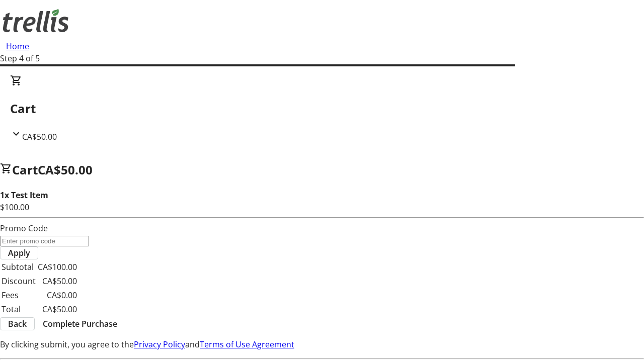 The height and width of the screenshot is (362, 644). I want to click on td: Total, so click(19, 310).